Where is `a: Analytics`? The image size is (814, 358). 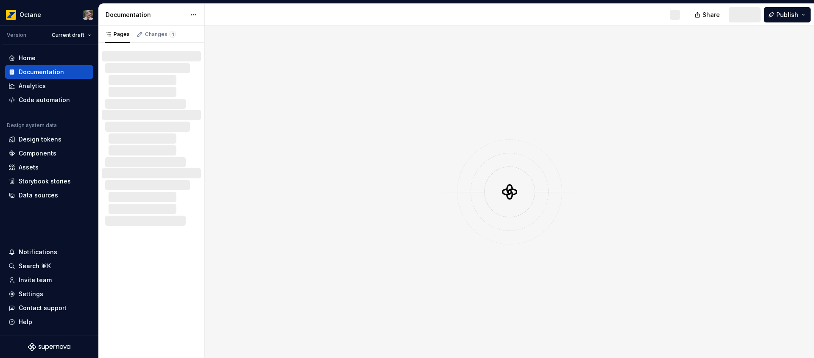 a: Analytics is located at coordinates (49, 86).